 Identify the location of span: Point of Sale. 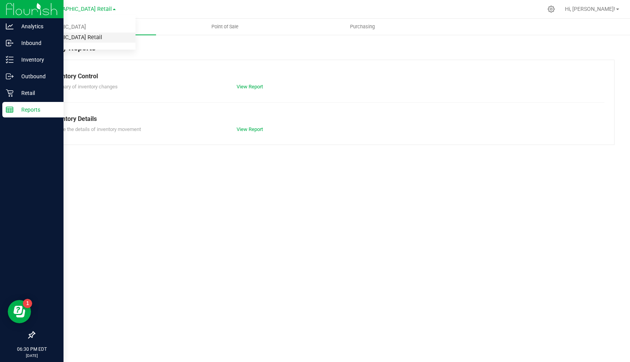
(225, 27).